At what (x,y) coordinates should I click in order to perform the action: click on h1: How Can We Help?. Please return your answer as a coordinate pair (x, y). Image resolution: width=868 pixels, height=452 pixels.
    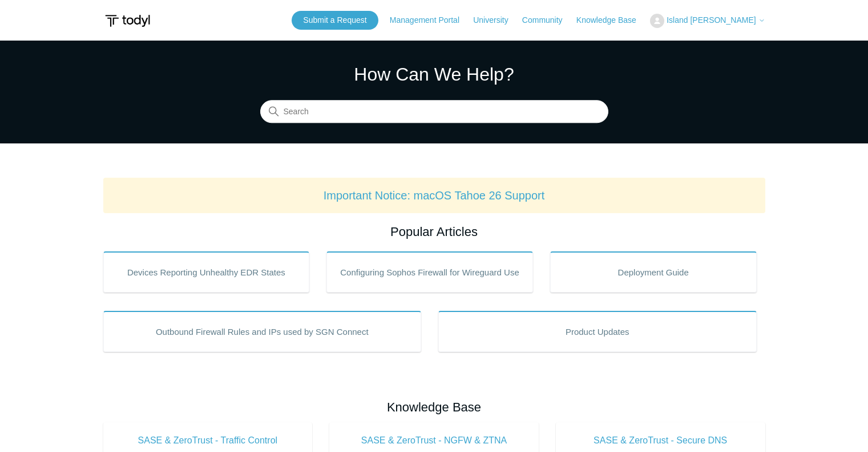
    Looking at the image, I should click on (434, 74).